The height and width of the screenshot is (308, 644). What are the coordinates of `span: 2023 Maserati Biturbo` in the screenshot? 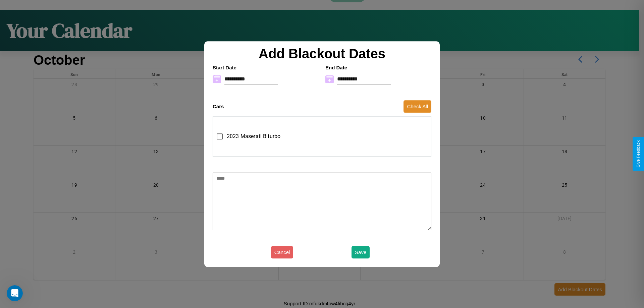 It's located at (254, 137).